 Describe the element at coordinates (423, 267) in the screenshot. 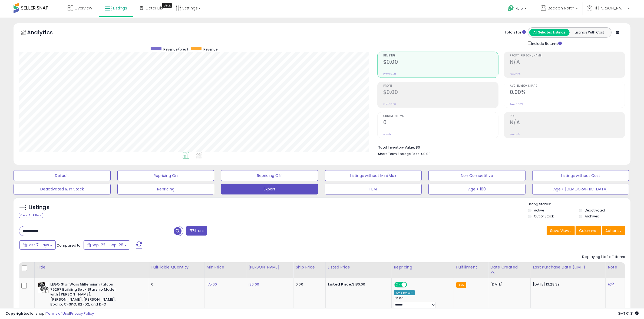

I see `div: Repricing` at that location.